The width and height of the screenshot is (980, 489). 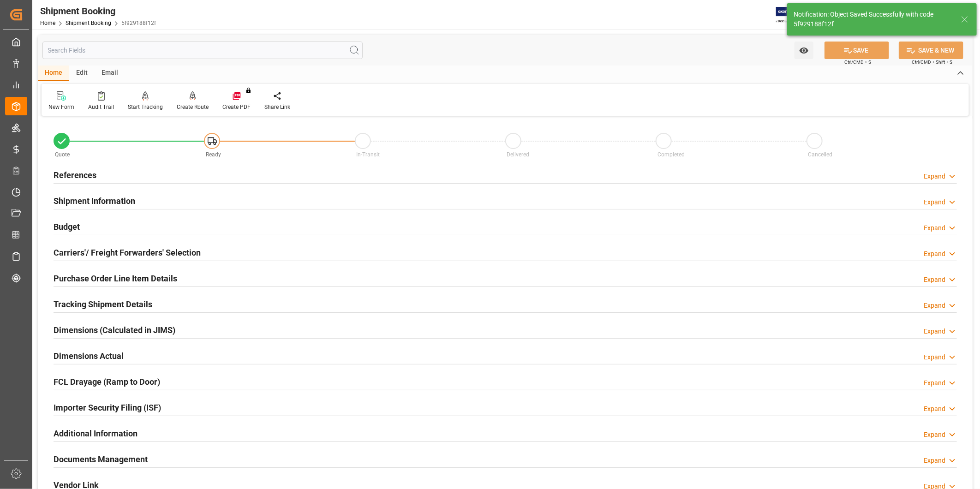 I want to click on h2: Dimensions Actual, so click(x=89, y=356).